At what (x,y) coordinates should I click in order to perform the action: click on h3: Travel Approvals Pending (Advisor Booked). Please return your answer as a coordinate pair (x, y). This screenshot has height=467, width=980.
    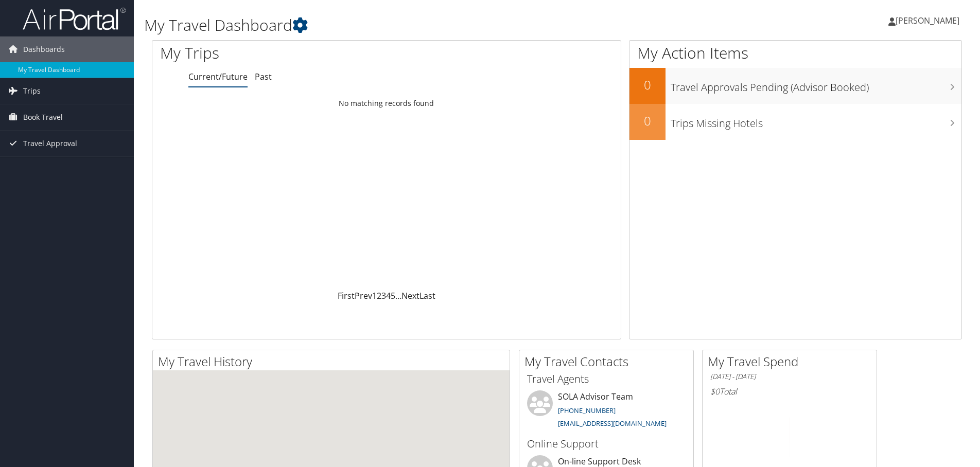
    Looking at the image, I should click on (816, 85).